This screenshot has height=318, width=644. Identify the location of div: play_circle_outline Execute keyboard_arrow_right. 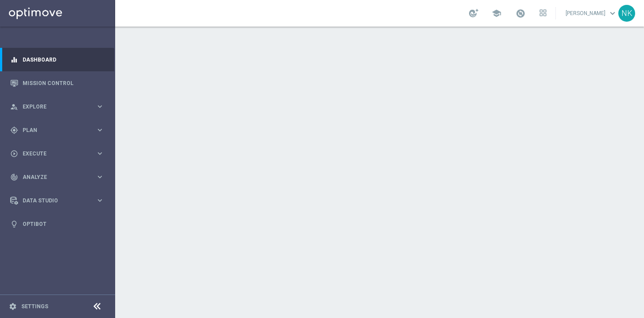
(57, 154).